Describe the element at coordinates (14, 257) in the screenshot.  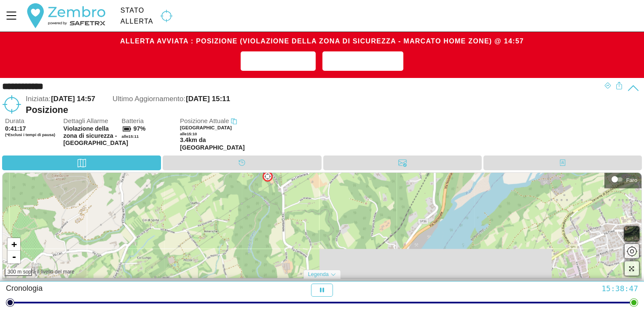
I see `a: Zoom indietro` at that location.